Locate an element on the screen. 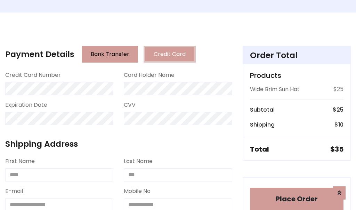  button: Bank Transfer is located at coordinates (110, 54).